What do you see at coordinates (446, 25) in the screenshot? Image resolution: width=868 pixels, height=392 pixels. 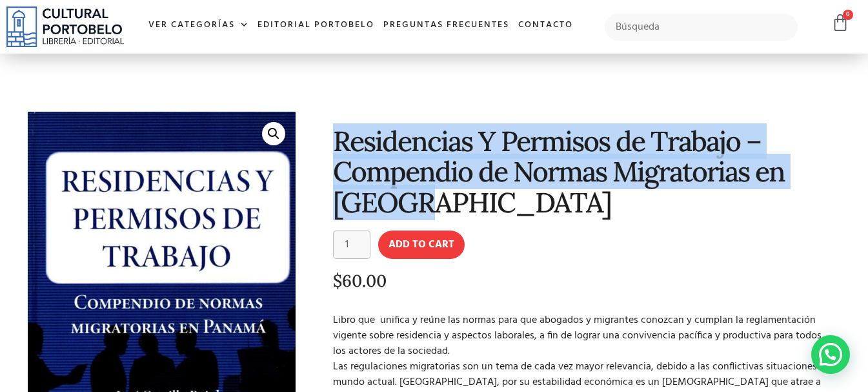 I see `a: Preguntas frecuentes` at bounding box center [446, 25].